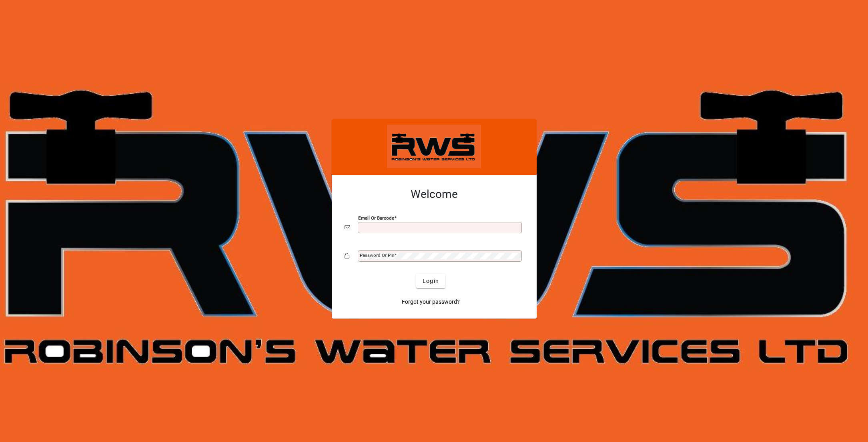 This screenshot has height=442, width=868. What do you see at coordinates (431, 301) in the screenshot?
I see `a: Forgot your password?` at bounding box center [431, 301].